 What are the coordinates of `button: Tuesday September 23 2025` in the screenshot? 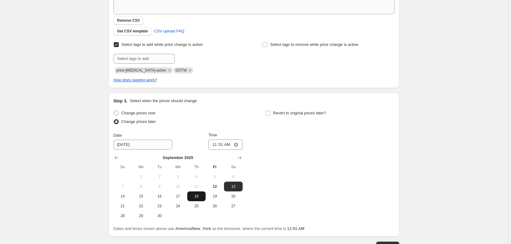 It's located at (160, 206).